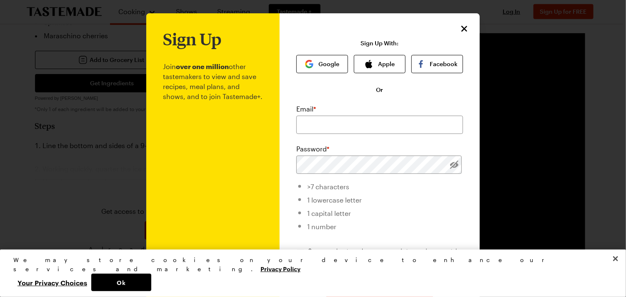 This screenshot has height=297, width=626. What do you see at coordinates (334, 200) in the screenshot?
I see `span: 1 lowercase letter` at bounding box center [334, 200].